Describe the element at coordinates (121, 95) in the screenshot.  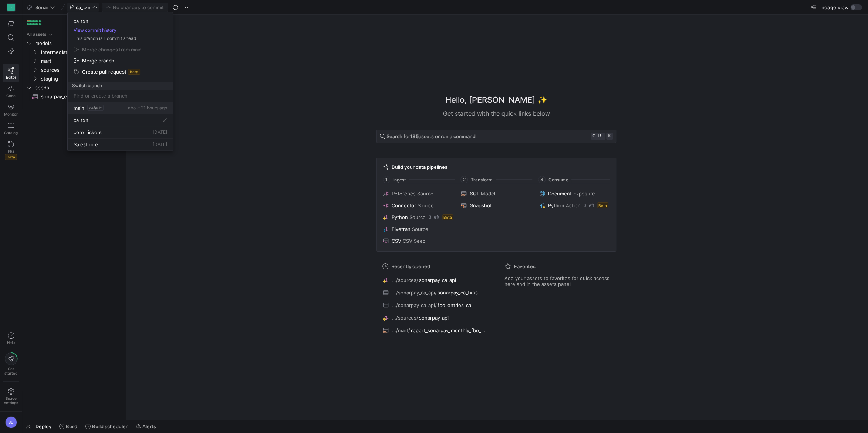
I see `input: Find or create a branch` at that location.